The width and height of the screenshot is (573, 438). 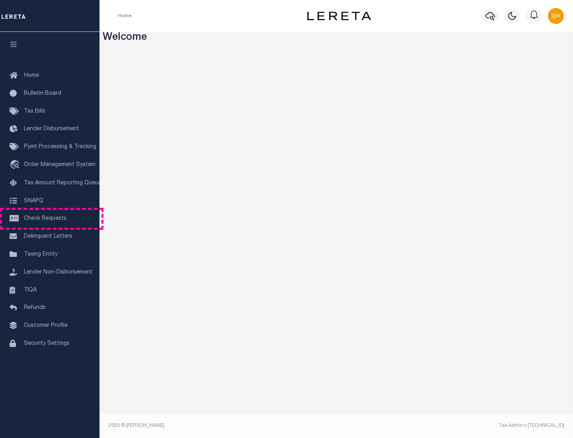 What do you see at coordinates (48, 236) in the screenshot?
I see `span: Delinquent Letters` at bounding box center [48, 236].